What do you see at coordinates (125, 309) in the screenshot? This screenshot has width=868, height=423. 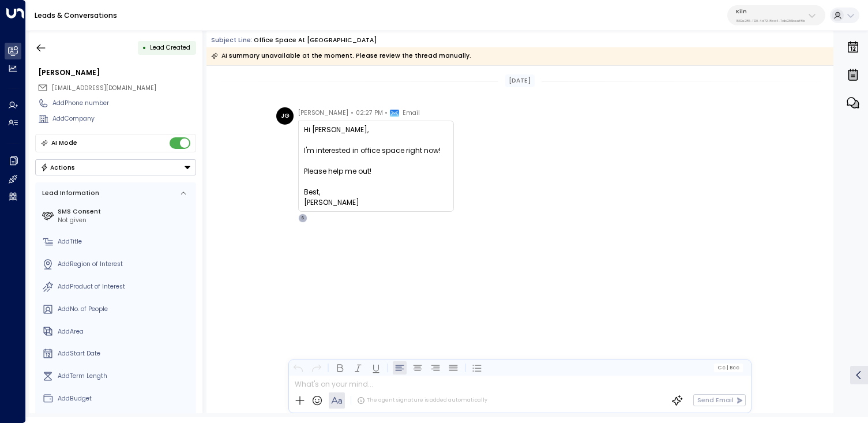 I see `div: AddNo. of People` at bounding box center [125, 309].